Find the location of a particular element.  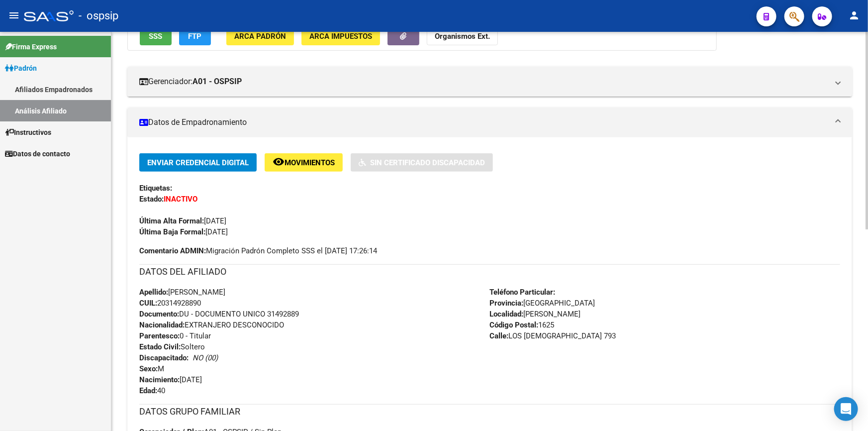

span: SSS is located at coordinates (156, 36).